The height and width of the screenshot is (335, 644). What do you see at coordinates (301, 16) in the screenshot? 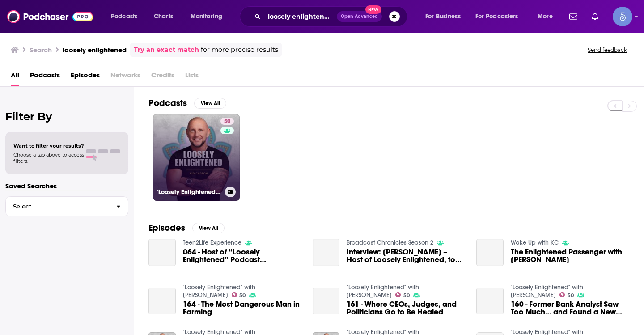
I see `input: Search podcasts, credits, & more...` at bounding box center [301, 16].